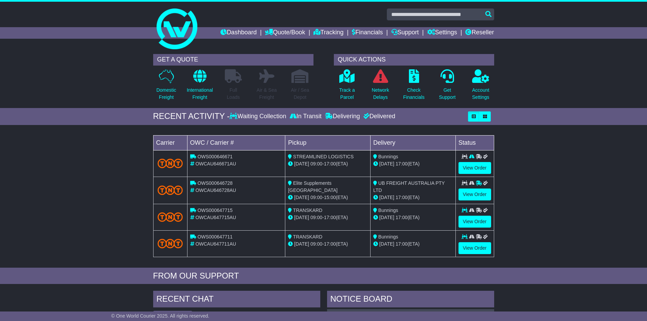 The width and height of the screenshot is (647, 321). I want to click on td: Status, so click(475, 143).